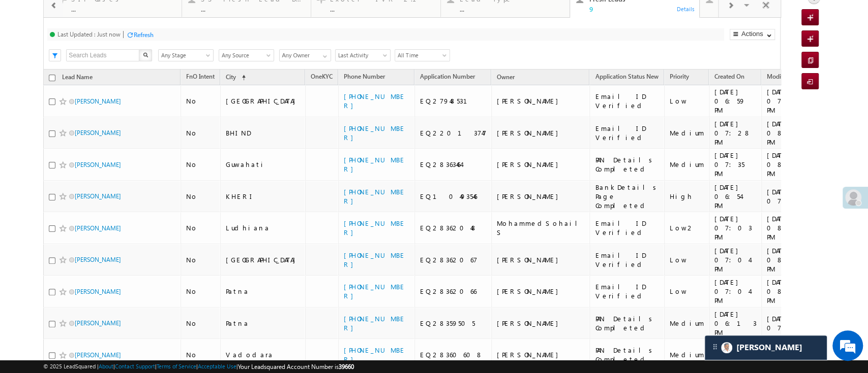 The width and height of the screenshot is (868, 373). Describe the element at coordinates (447, 78) in the screenshot. I see `a: Application Number` at that location.